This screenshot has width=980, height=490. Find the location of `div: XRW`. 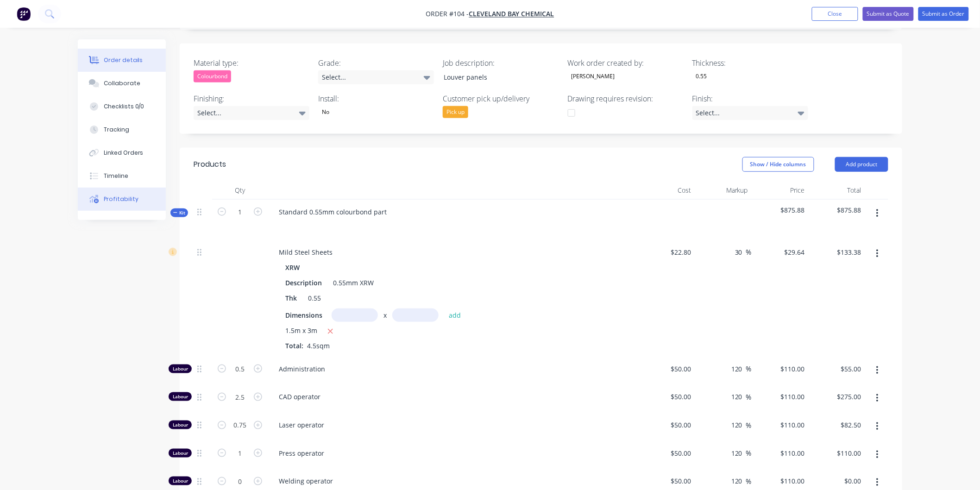

div: XRW is located at coordinates (294, 267).